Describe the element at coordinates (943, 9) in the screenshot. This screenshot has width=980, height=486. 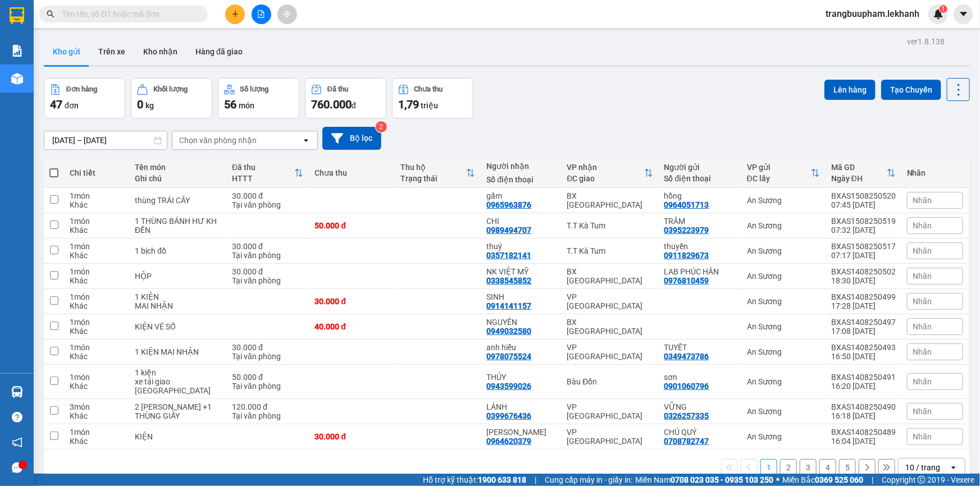
I see `sup: 1` at that location.